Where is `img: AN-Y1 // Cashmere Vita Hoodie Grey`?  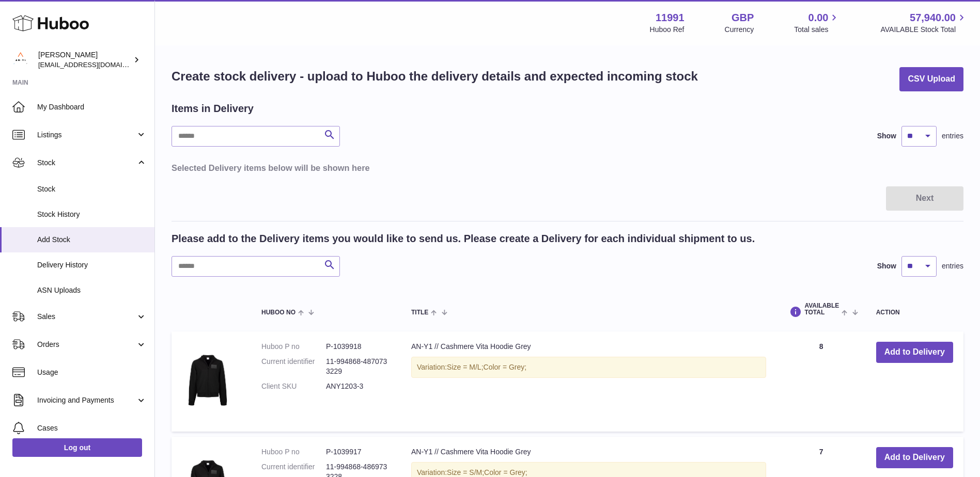
img: AN-Y1 // Cashmere Vita Hoodie Grey is located at coordinates (208, 380).